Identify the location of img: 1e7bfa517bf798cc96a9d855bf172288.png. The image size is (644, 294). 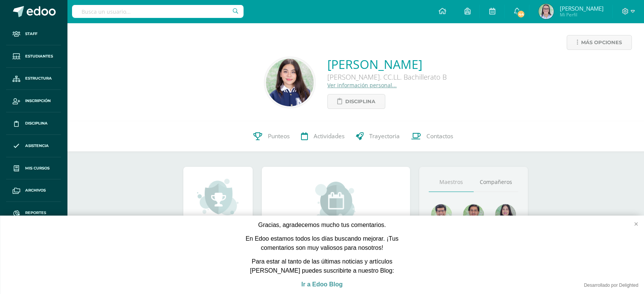
(473, 214).